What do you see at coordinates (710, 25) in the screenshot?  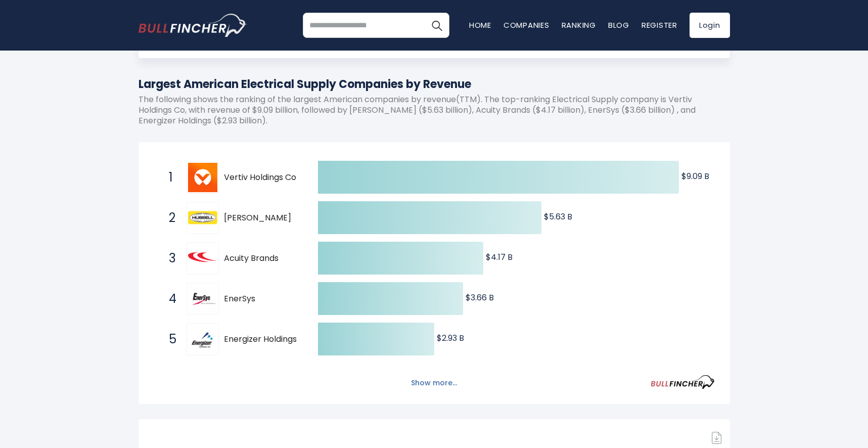 I see `a: Login` at bounding box center [710, 25].